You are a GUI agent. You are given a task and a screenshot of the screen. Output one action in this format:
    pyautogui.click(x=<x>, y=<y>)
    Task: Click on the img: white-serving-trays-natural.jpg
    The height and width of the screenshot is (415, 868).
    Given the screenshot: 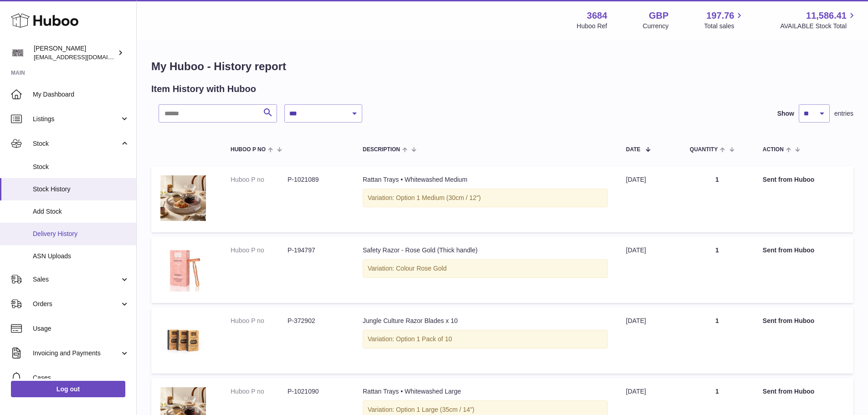 What is the action you would take?
    pyautogui.click(x=183, y=198)
    